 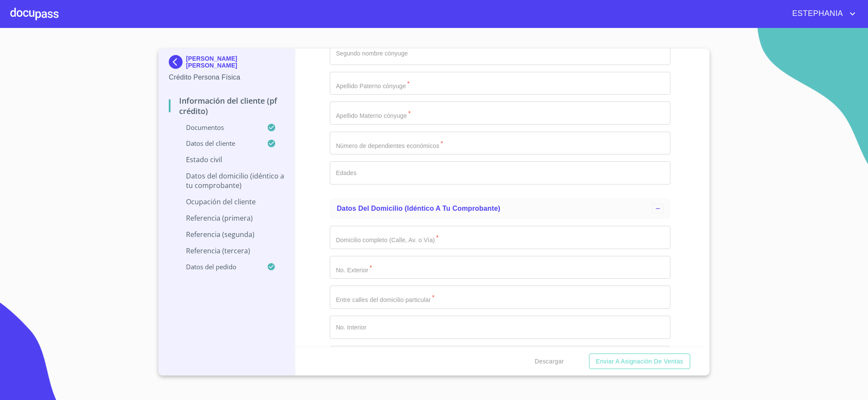 What do you see at coordinates (227, 181) in the screenshot?
I see `p: Datos del domicilio (idéntico a tu comprobante)` at bounding box center [227, 181].